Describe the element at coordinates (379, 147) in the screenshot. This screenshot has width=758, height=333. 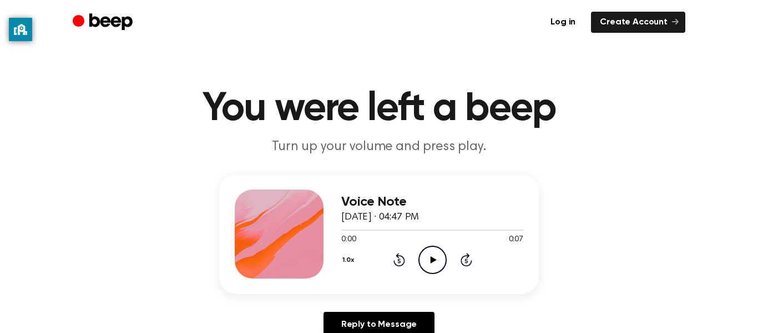
I see `p: Turn up your volume and press play.` at that location.